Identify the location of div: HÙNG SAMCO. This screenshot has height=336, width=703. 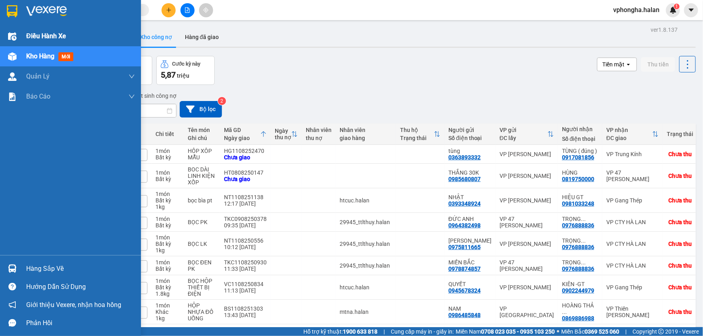
(469, 241).